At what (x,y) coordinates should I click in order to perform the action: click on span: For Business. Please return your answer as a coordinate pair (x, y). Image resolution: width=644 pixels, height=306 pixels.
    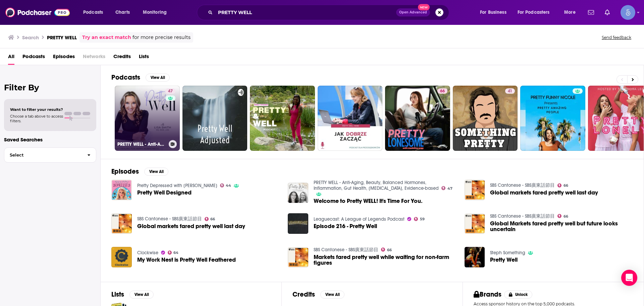
    Looking at the image, I should click on (493, 12).